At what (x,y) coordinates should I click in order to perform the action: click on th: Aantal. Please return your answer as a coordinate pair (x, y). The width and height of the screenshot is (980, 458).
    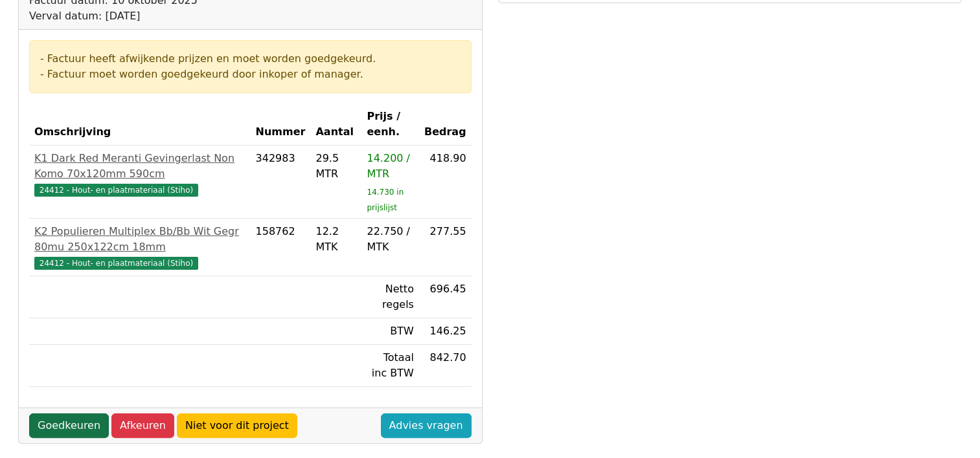
    Looking at the image, I should click on (335, 124).